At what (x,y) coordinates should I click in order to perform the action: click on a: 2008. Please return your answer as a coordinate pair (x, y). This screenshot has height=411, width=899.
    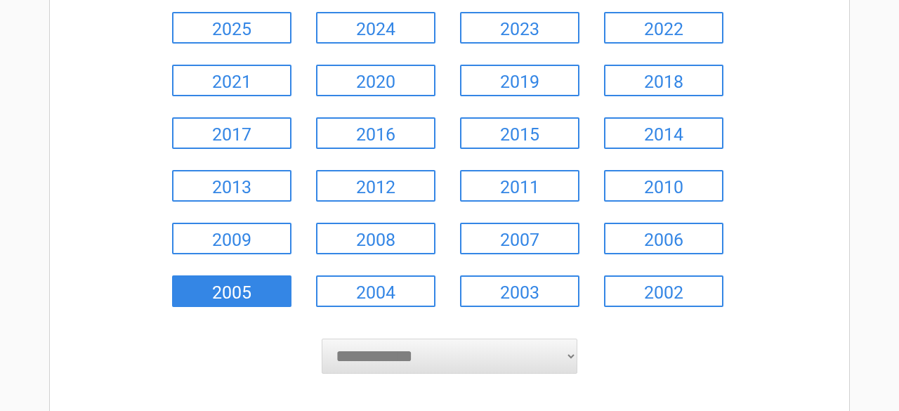
    Looking at the image, I should click on (376, 238).